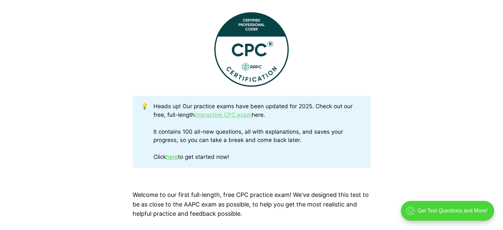 This screenshot has height=230, width=503. Describe the element at coordinates (251, 49) in the screenshot. I see `img: This Certified Professional Coder (CPC) Practice Exam contains 100 full-length test questions!` at that location.